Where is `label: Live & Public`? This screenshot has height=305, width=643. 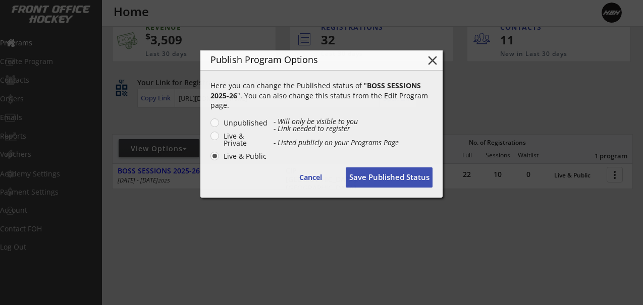
label: Live & Public is located at coordinates (244, 156).